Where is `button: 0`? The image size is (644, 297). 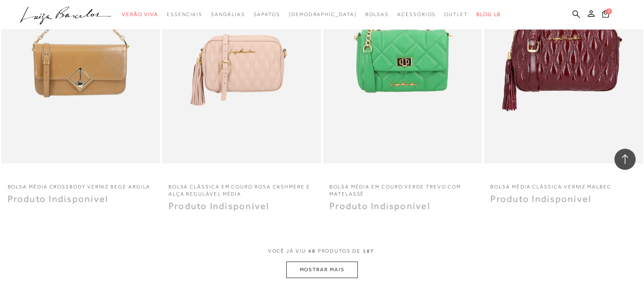 button: 0 is located at coordinates (605, 15).